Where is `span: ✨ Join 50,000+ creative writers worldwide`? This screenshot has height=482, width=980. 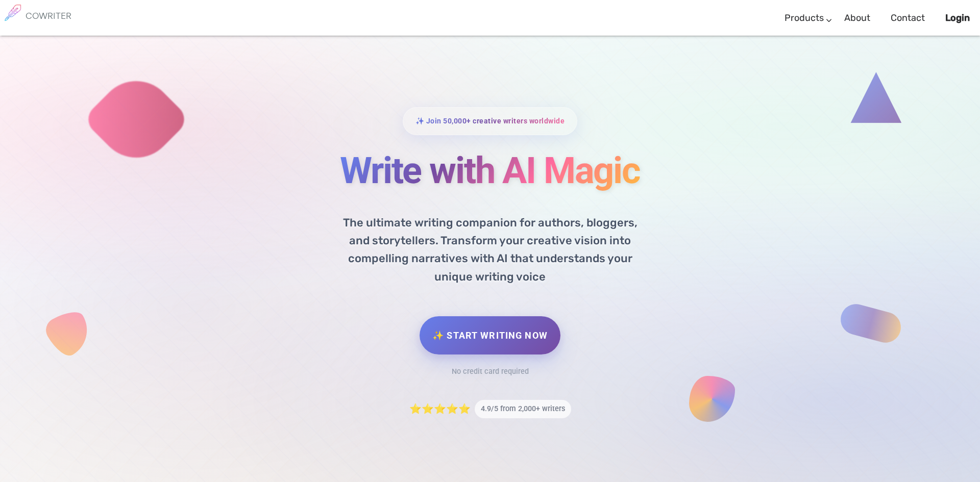
span: ✨ Join 50,000+ creative writers worldwide is located at coordinates (490, 121).